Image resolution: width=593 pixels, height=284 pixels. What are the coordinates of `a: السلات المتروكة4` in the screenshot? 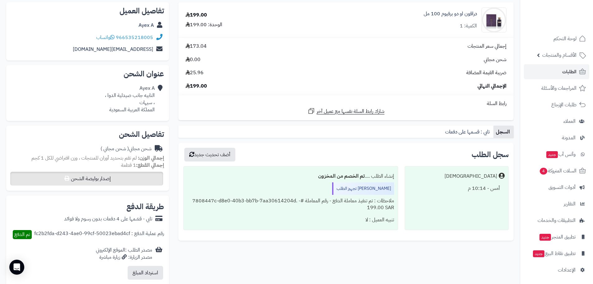 It's located at (557, 171).